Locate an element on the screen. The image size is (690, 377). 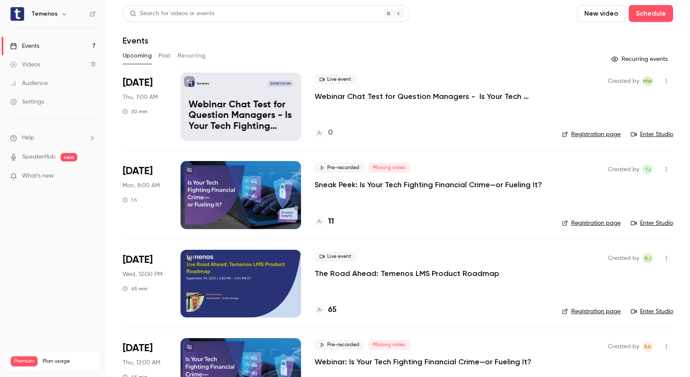
div: 30 min is located at coordinates (135, 112).